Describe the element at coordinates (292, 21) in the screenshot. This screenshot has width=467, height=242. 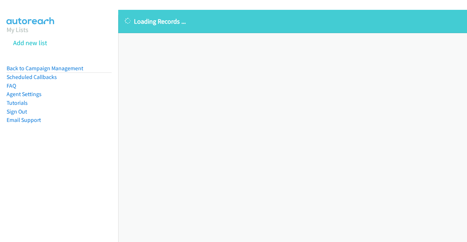
I see `p: Loading Records ...` at that location.